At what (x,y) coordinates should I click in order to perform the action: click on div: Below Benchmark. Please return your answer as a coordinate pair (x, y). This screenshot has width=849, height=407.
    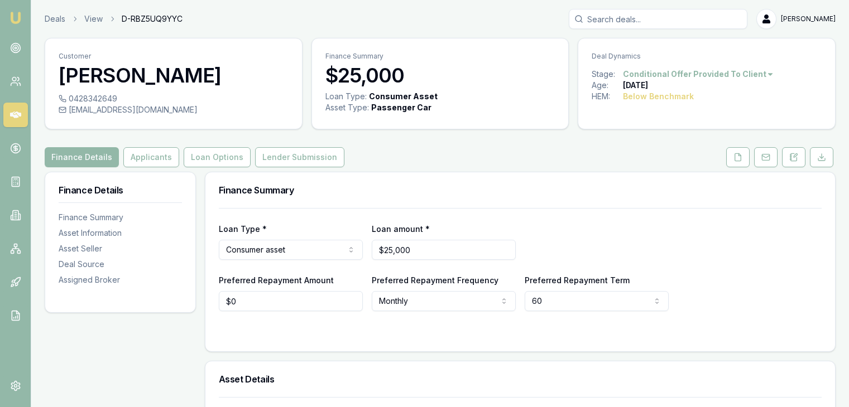
    Looking at the image, I should click on (658, 97).